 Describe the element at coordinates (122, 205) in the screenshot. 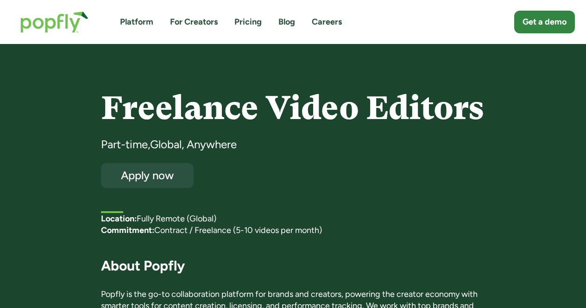

I see `h5: First listed:` at that location.